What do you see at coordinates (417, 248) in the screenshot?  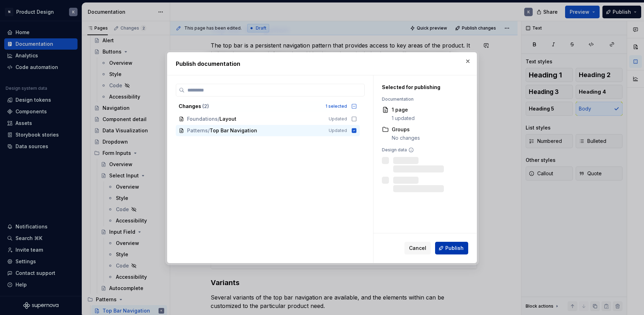 I see `button: Cancel` at bounding box center [417, 248].